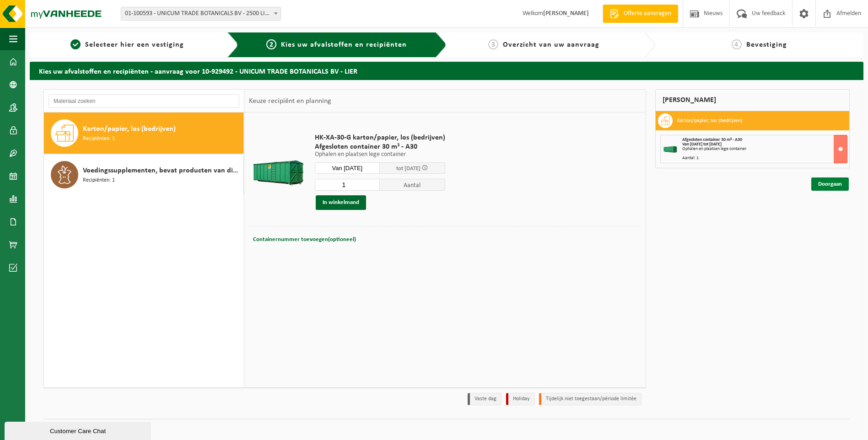 The image size is (868, 440). Describe the element at coordinates (551, 45) in the screenshot. I see `span: Overzicht van uw aanvraag` at that location.